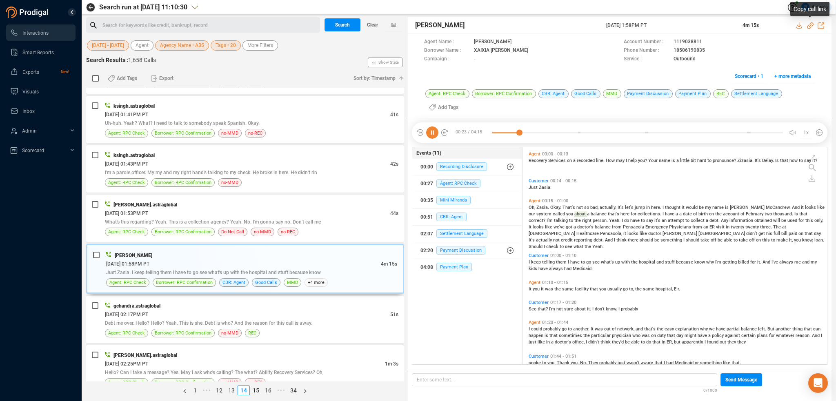  What do you see at coordinates (698, 220) in the screenshot?
I see `span: collect` at bounding box center [698, 220].